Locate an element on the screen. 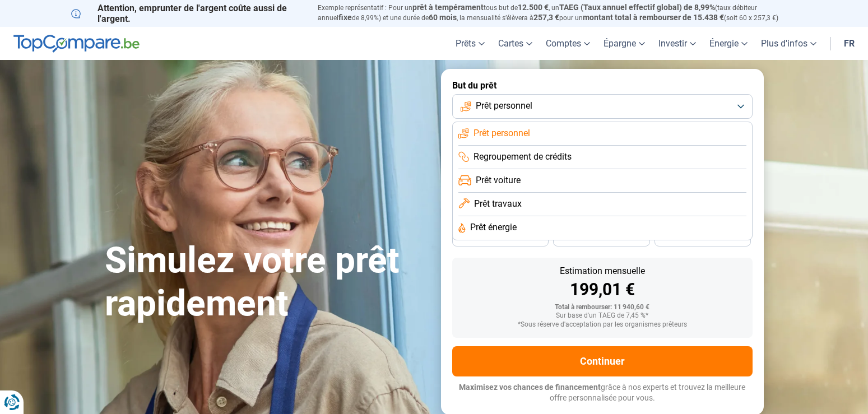 The width and height of the screenshot is (868, 414). span: prêt à tempérament is located at coordinates (447, 7).